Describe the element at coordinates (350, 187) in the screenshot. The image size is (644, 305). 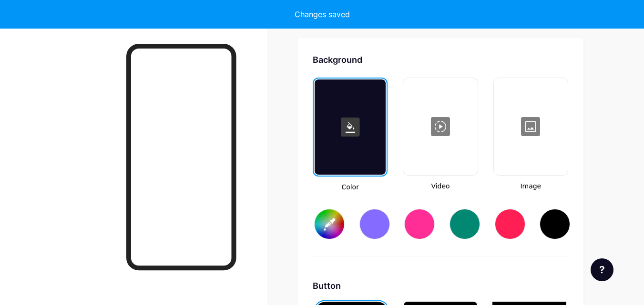
I see `span: Color` at that location.